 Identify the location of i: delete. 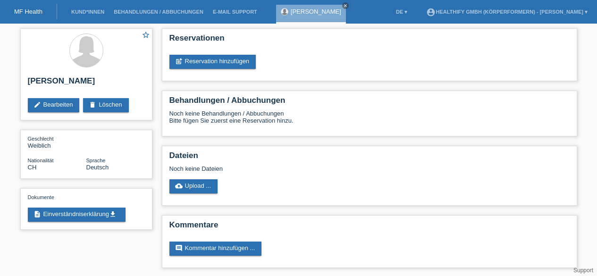
(93, 105).